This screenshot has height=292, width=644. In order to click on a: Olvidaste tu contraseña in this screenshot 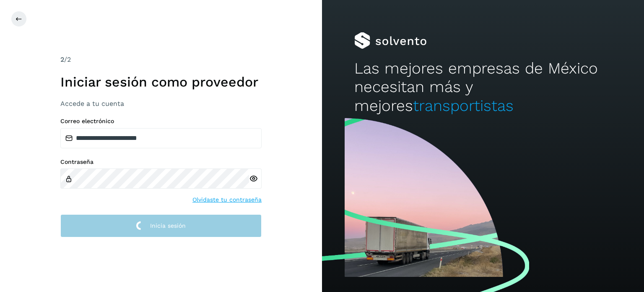, I will do `click(227, 200)`.